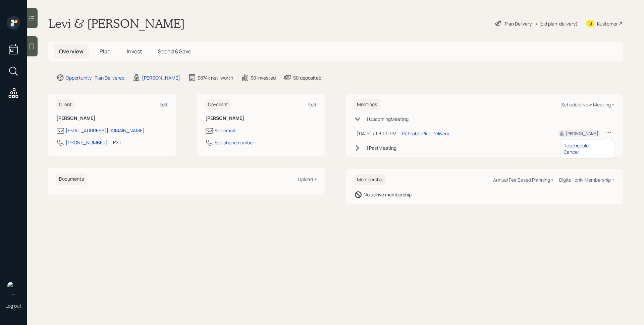 The image size is (644, 325). What do you see at coordinates (225, 130) in the screenshot?
I see `div: Set email` at bounding box center [225, 130].